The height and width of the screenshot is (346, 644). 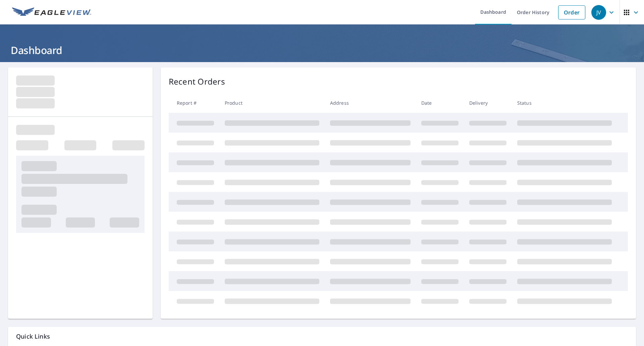 What do you see at coordinates (488, 103) in the screenshot?
I see `th: Delivery` at bounding box center [488, 103].